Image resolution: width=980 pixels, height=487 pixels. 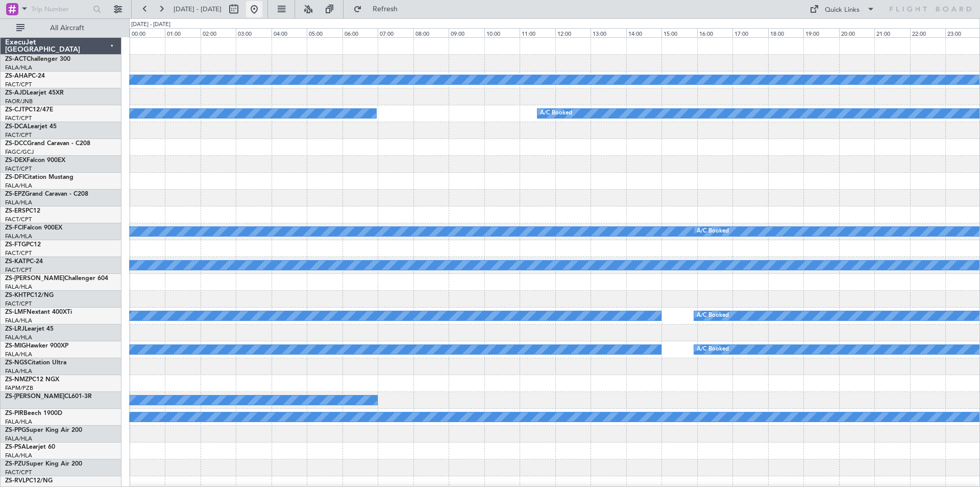 What do you see at coordinates (16, 93) in the screenshot?
I see `span: ZS-AJD` at bounding box center [16, 93].